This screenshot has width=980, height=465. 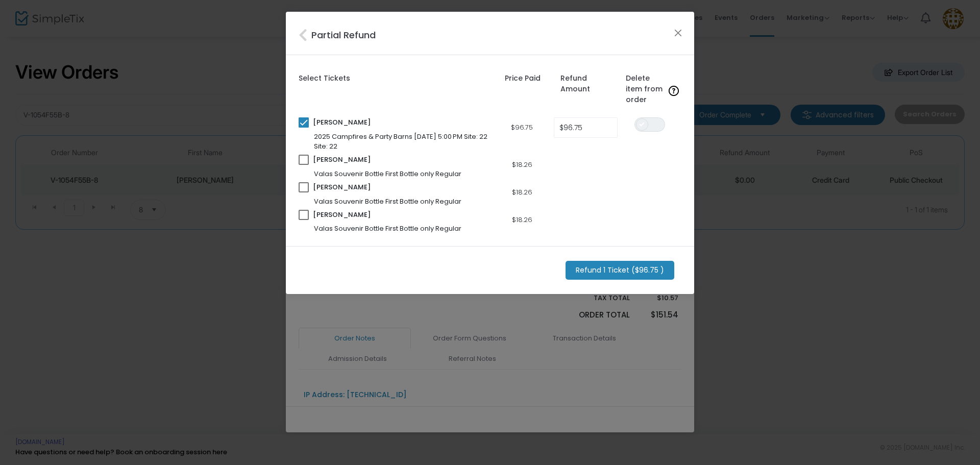 I want to click on div: $96.75, so click(x=521, y=128).